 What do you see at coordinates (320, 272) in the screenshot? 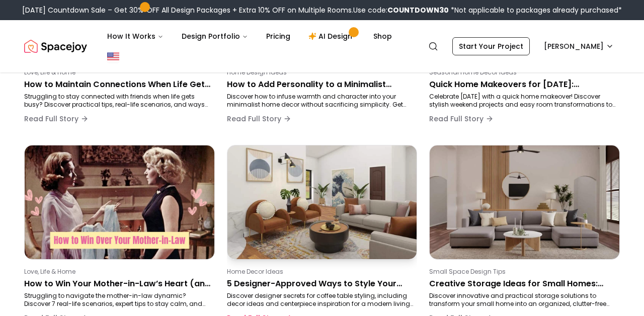
I see `p: Home Decor Ideas` at bounding box center [320, 272].